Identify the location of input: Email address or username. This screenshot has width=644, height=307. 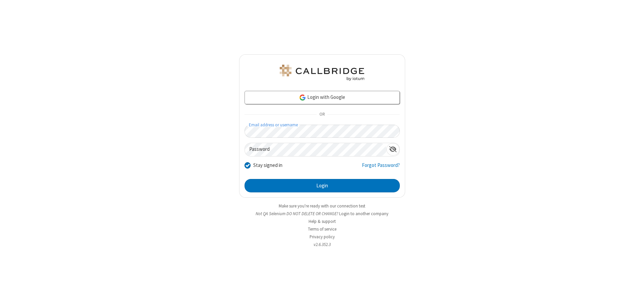
(322, 131).